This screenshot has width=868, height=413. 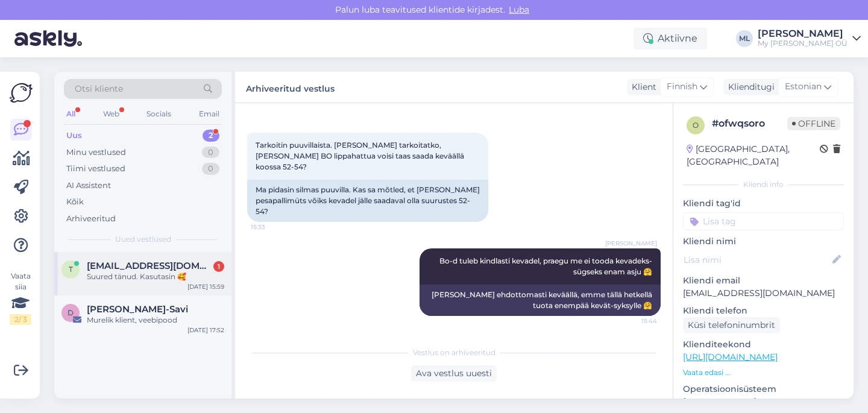 I want to click on span: Luba, so click(x=519, y=10).